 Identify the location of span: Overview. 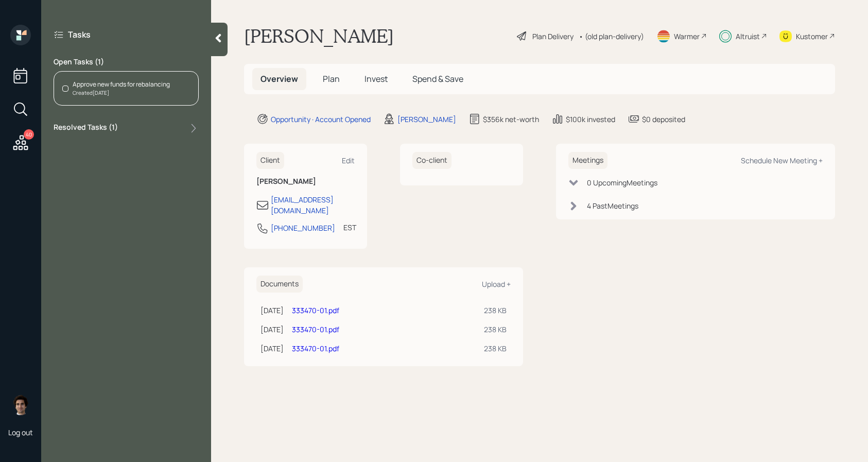
(279, 78).